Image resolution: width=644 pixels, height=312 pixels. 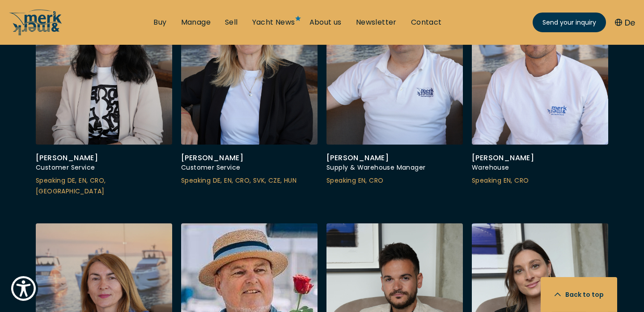 What do you see at coordinates (569, 22) in the screenshot?
I see `a: Send your inquiry` at bounding box center [569, 22].